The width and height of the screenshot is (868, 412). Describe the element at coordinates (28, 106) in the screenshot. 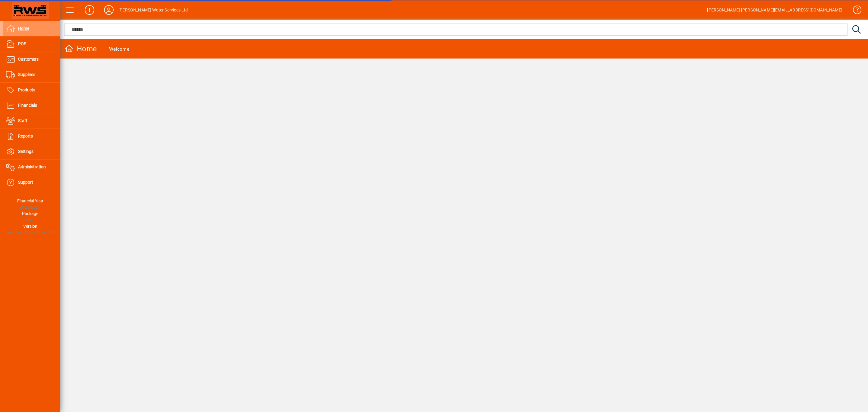

I see `span: Financials` at that location.